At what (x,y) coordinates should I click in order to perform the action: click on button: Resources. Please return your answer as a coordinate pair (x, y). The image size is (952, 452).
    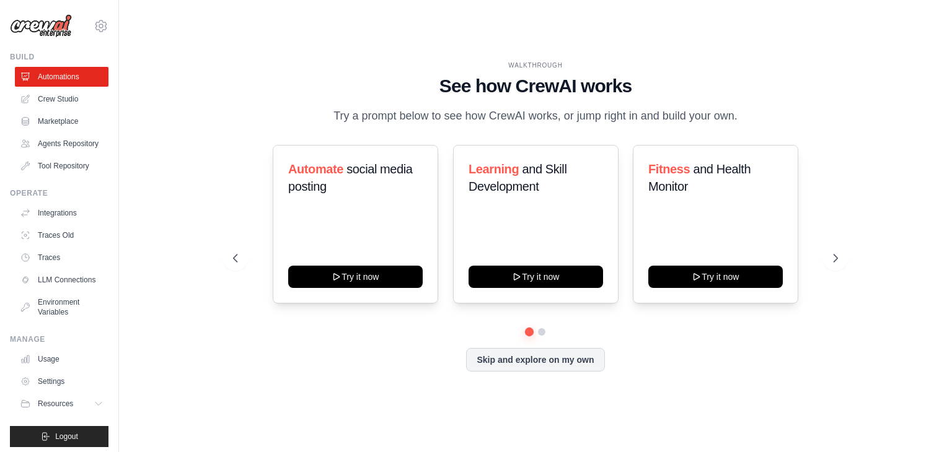
    Looking at the image, I should click on (61, 404).